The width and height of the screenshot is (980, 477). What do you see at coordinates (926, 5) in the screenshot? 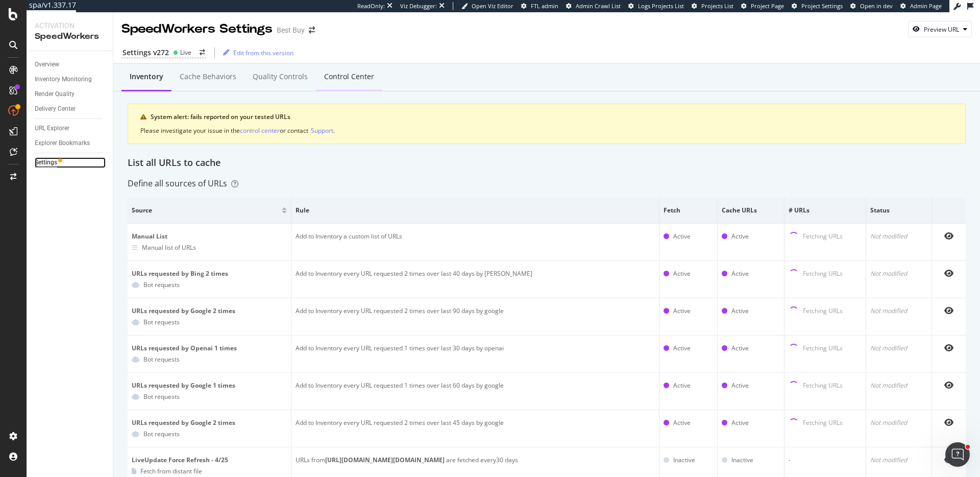
I see `span: Admin Page` at bounding box center [926, 5].